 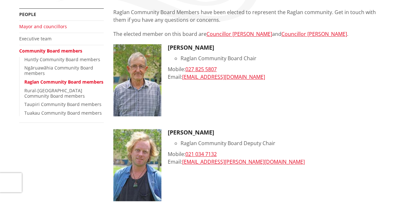 I want to click on li: Raglan Community Board Chair, so click(x=284, y=58).